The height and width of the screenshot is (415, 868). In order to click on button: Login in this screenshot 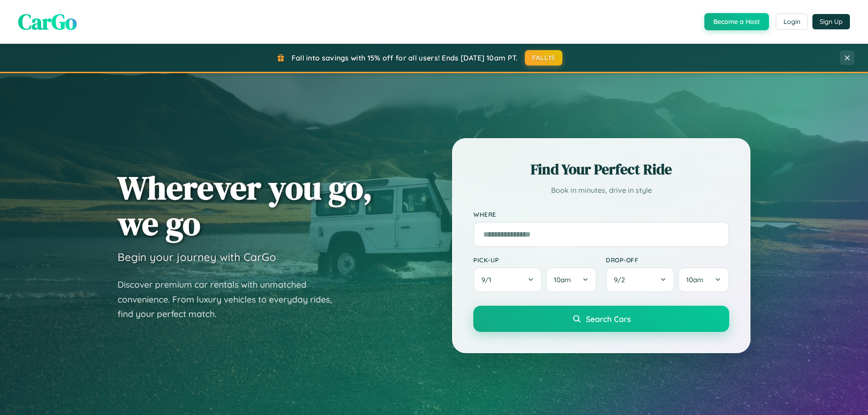, I will do `click(791, 22)`.